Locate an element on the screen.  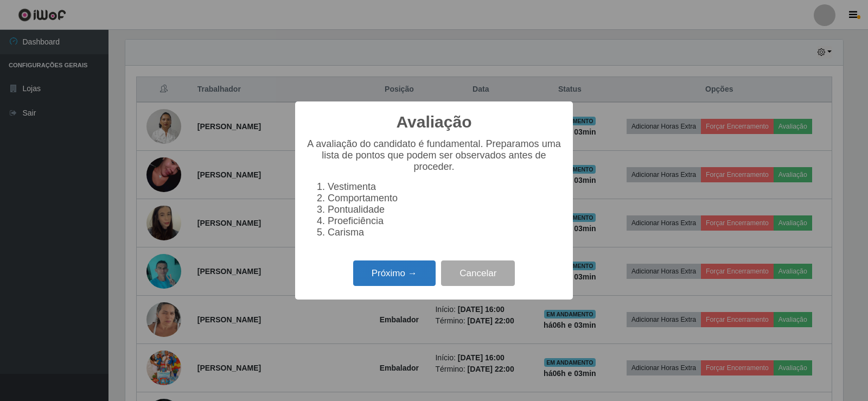
li: Comportamento is located at coordinates (445, 198).